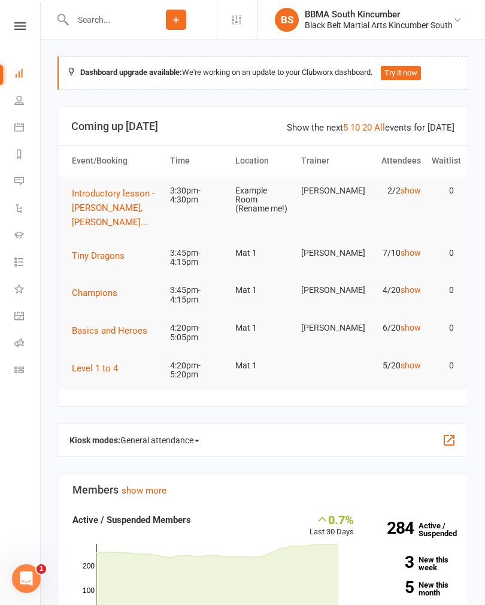 This screenshot has height=605, width=485. Describe the element at coordinates (443, 161) in the screenshot. I see `th: Waitlist` at that location.